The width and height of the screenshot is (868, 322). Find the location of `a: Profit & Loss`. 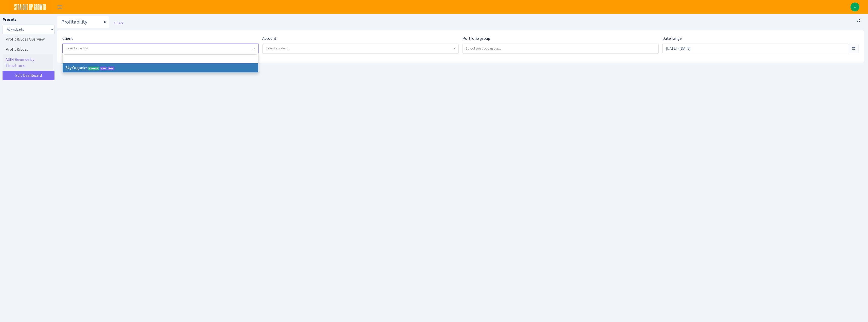

a: Profit & Loss is located at coordinates (28, 50).